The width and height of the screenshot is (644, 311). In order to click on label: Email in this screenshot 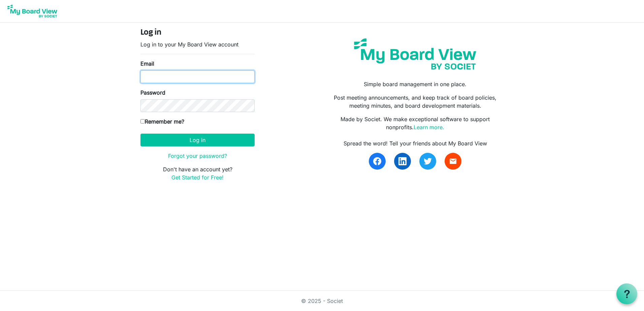, I will do `click(147, 63)`.